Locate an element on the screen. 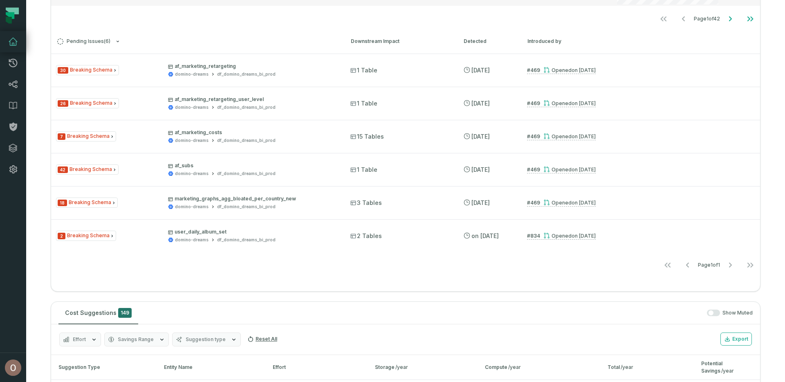  div: Total is located at coordinates (648, 367).